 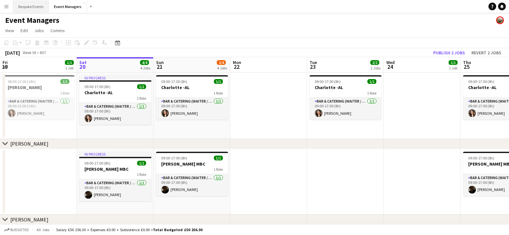 What do you see at coordinates (115, 100) in the screenshot?
I see `div: In progress09:00-17:00 (8h)1/1Charlotte -AL1 RoleBar & Catering (Waiter / waitress)1/109:00-17:00...` at bounding box center [115, 100].